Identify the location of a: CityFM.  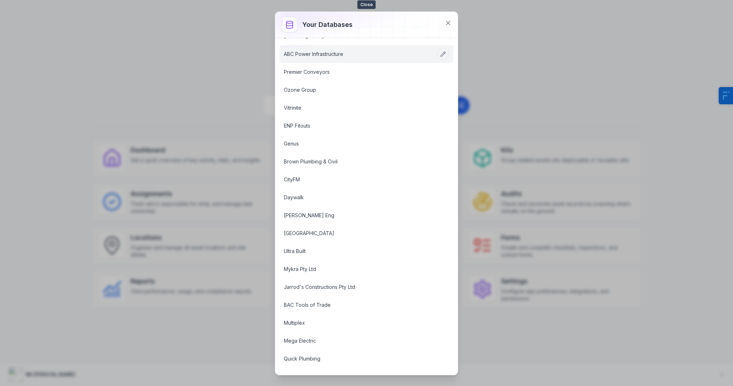
(358, 179).